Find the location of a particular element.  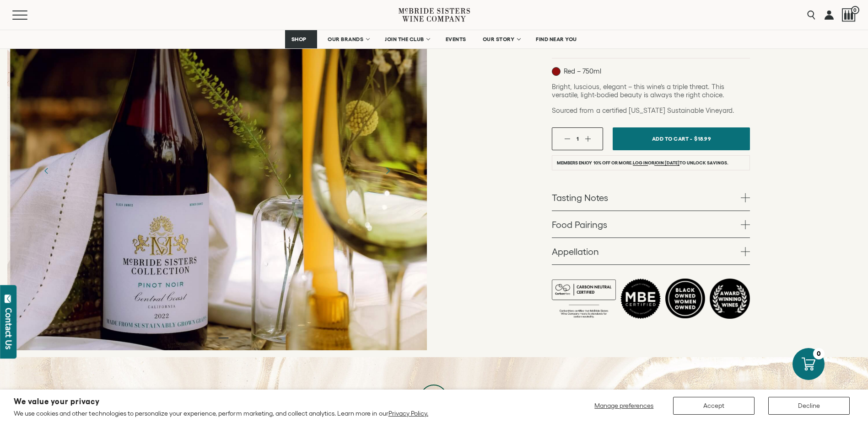

a: SHOP is located at coordinates (301, 39).